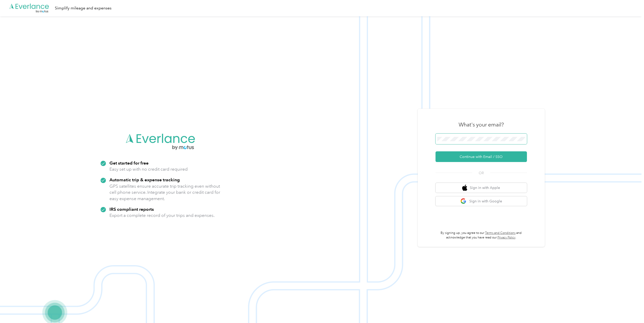 The width and height of the screenshot is (644, 323). What do you see at coordinates (507, 238) in the screenshot?
I see `a: Privacy Policy` at bounding box center [507, 238].